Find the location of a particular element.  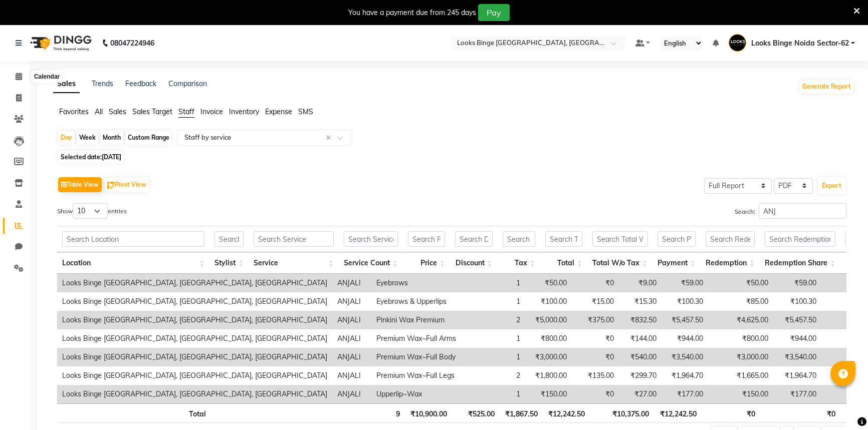

td: ₹1,964.70 is located at coordinates (685, 376).